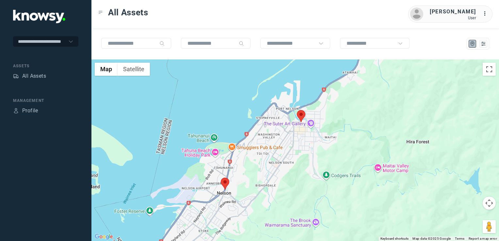  Describe the element at coordinates (489, 227) in the screenshot. I see `button: Drag Pegman onto the map to open Street View` at that location.